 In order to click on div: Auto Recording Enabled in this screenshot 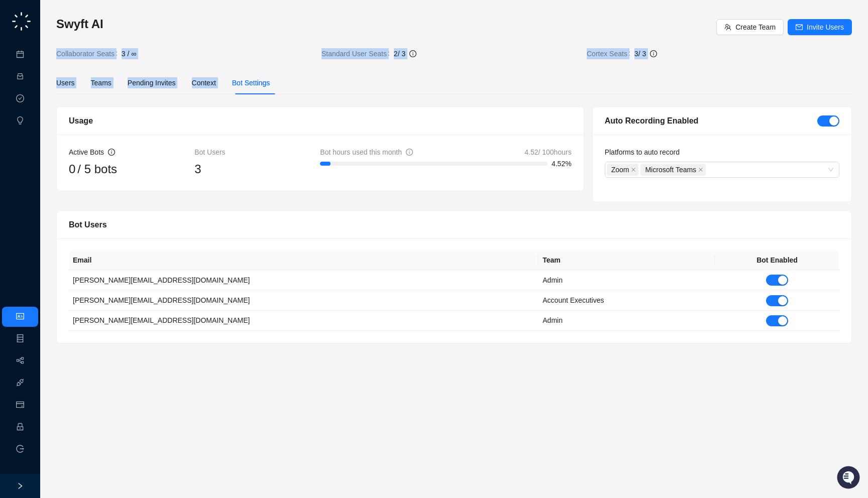, I will do `click(711, 121)`.